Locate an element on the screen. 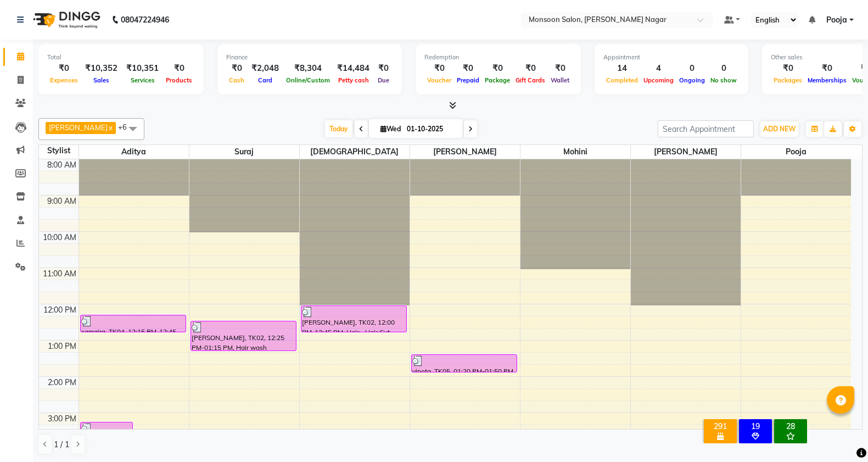  div: ₹14,484 is located at coordinates (353, 68).